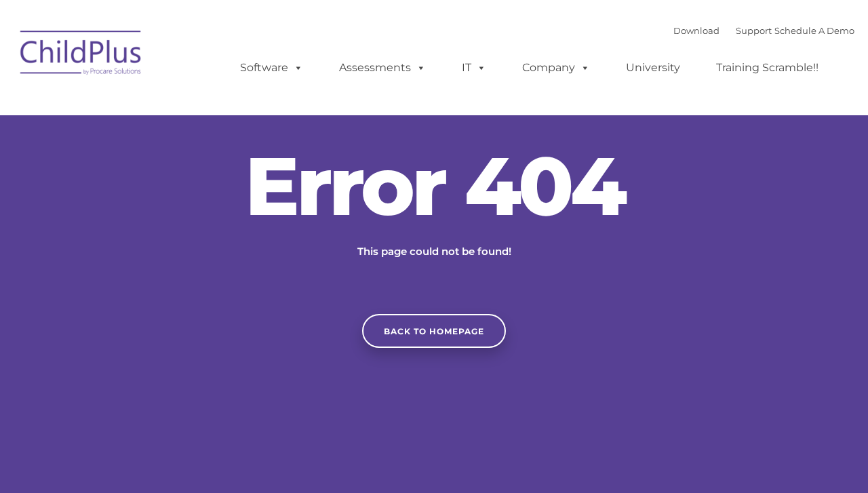  What do you see at coordinates (382, 68) in the screenshot?
I see `a: Assessments` at bounding box center [382, 68].